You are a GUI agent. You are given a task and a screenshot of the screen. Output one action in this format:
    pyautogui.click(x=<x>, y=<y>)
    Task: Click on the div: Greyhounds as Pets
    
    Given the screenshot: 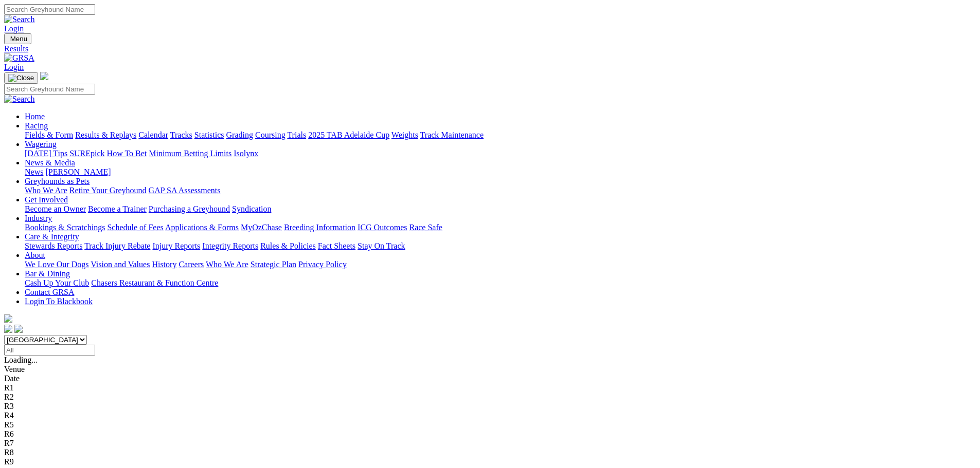 What is the action you would take?
    pyautogui.click(x=500, y=191)
    